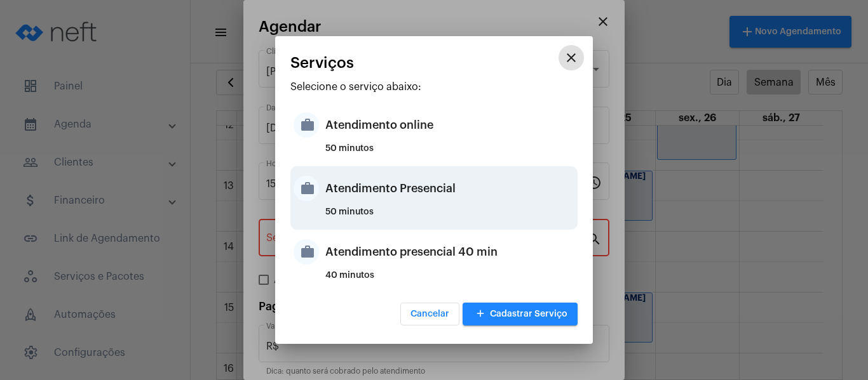  I want to click on div: Atendimento online, so click(449, 125).